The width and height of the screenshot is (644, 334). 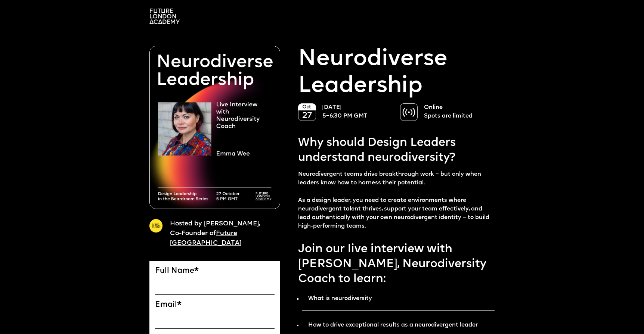 What do you see at coordinates (214, 271) in the screenshot?
I see `label: Full Name` at bounding box center [214, 271].